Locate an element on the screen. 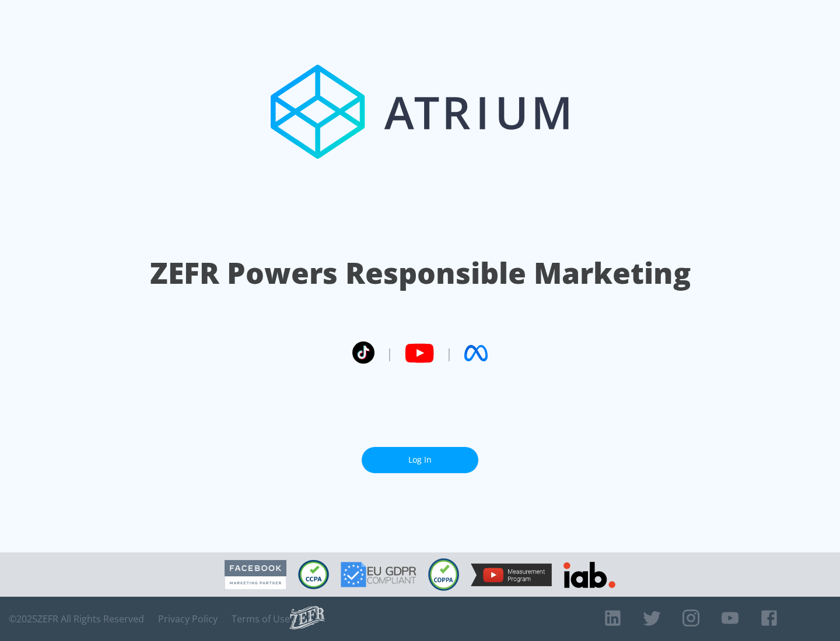  img: IAB is located at coordinates (589, 575).